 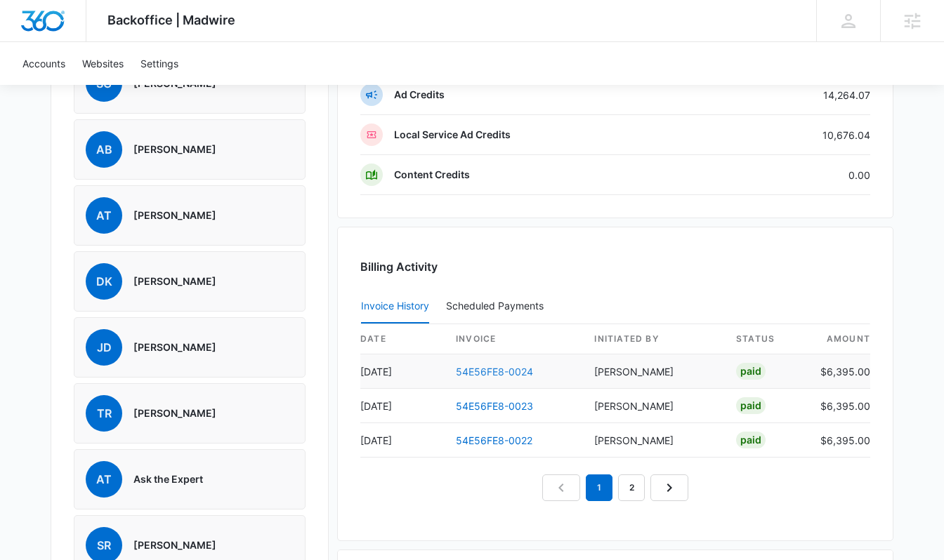 I want to click on span: Backoffice | Madwire, so click(x=172, y=19).